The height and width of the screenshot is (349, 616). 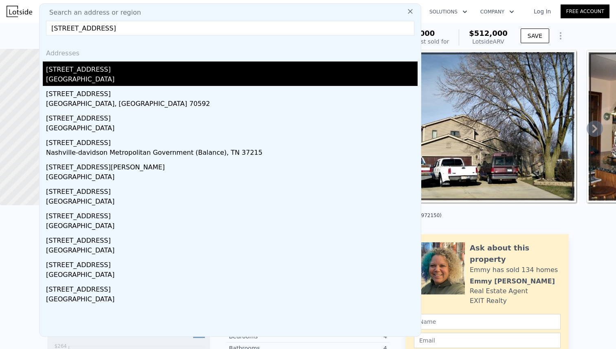 What do you see at coordinates (230, 28) in the screenshot?
I see `input: Enter an address, city, region, neighborhood or zip code` at bounding box center [230, 28].